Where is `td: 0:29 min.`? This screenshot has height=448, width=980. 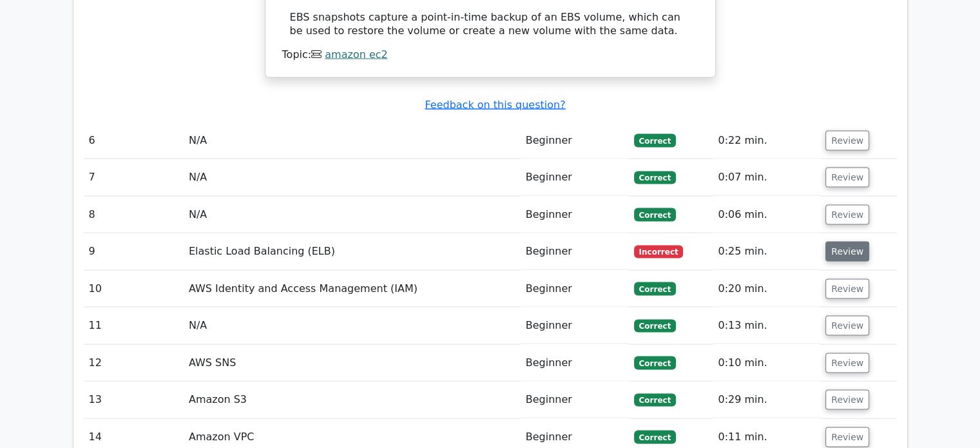
td: 0:29 min. is located at coordinates (766, 400).